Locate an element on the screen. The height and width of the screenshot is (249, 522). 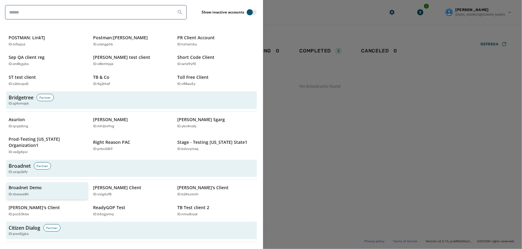
button: ReadyGOP TestID:b5cgjvmq is located at coordinates (131, 211).